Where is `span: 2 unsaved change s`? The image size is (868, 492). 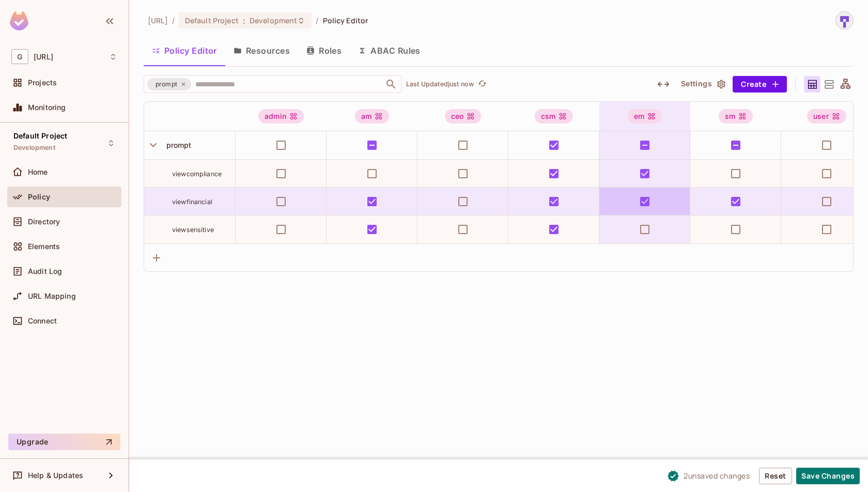 span: 2 unsaved change s is located at coordinates (717, 475).